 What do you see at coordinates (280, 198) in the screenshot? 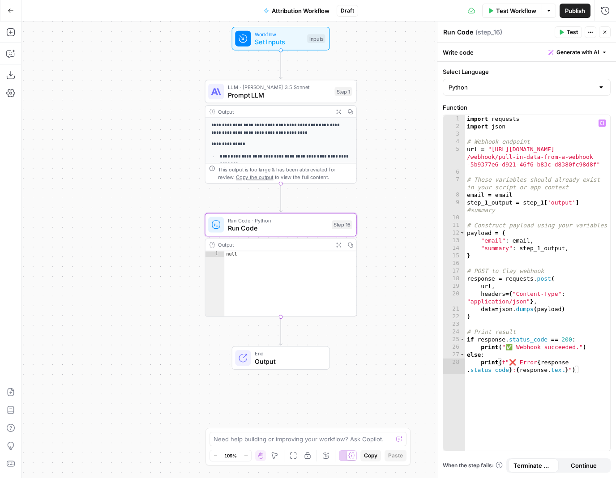
I see `g: Edge from step_1 to step_16` at bounding box center [280, 198].